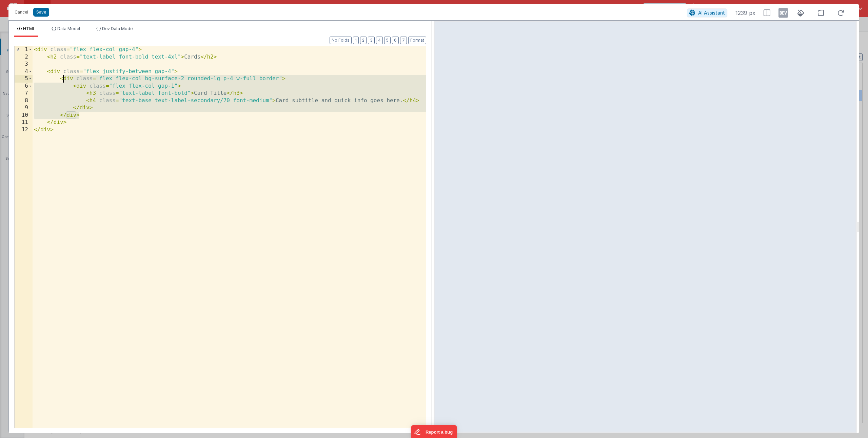  Describe the element at coordinates (23, 57) in the screenshot. I see `div: 2` at that location.